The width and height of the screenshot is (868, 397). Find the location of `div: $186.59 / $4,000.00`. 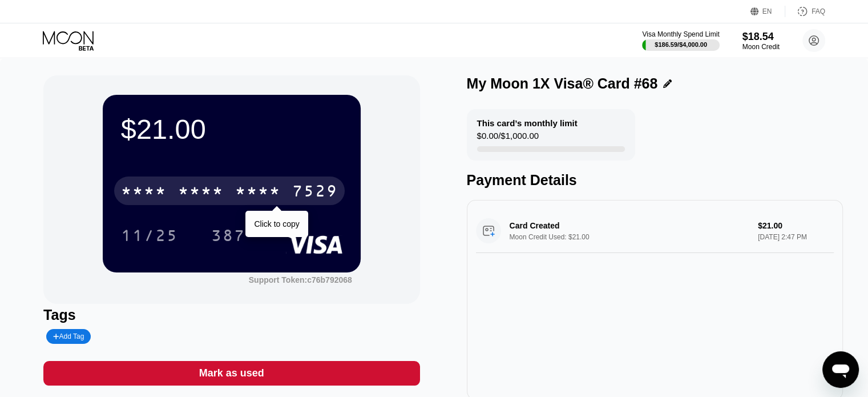

div: $186.59 / $4,000.00 is located at coordinates (681, 45).